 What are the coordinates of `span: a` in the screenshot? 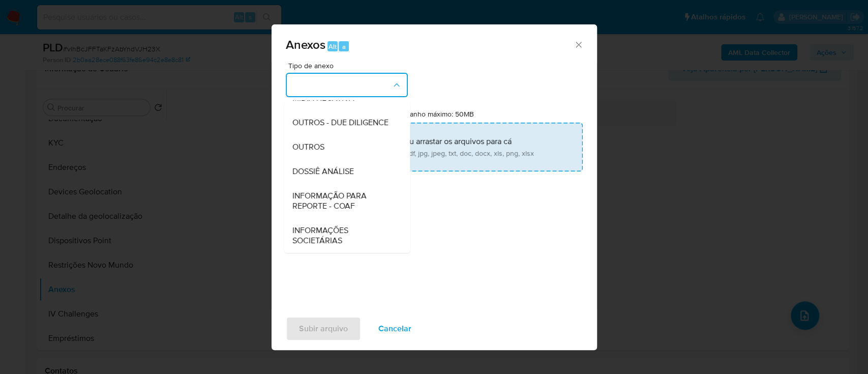 It's located at (344, 46).